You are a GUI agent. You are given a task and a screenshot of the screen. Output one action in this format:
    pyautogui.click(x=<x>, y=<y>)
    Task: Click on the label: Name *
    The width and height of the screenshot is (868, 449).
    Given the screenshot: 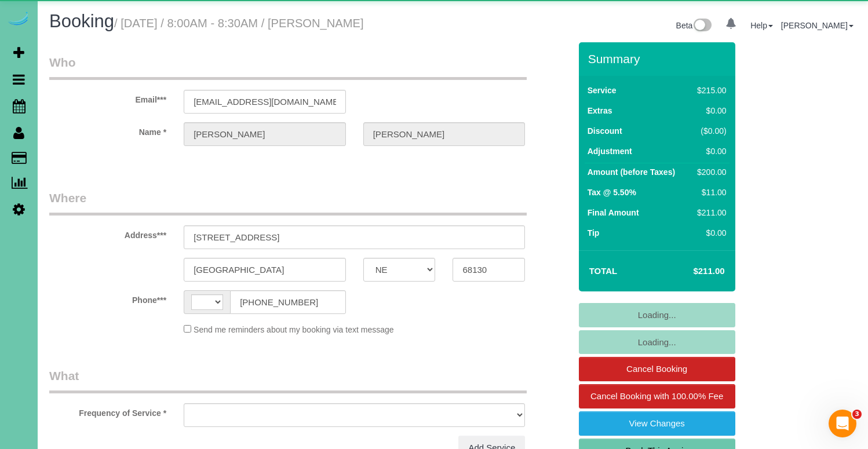 What is the action you would take?
    pyautogui.click(x=107, y=130)
    